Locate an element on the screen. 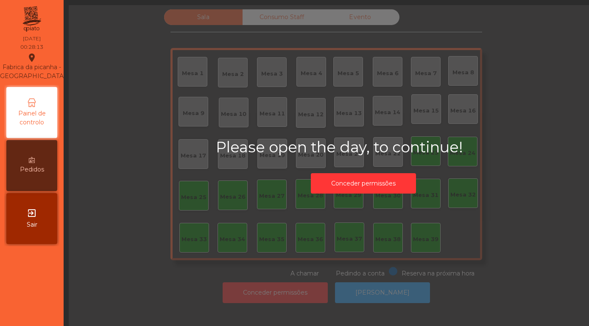  button: Conceder permissões is located at coordinates (364, 183).